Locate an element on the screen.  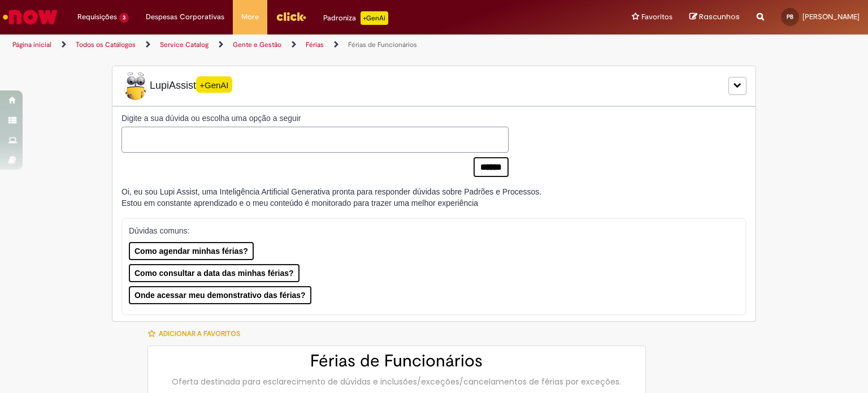
a: Rascunhos is located at coordinates (714, 17).